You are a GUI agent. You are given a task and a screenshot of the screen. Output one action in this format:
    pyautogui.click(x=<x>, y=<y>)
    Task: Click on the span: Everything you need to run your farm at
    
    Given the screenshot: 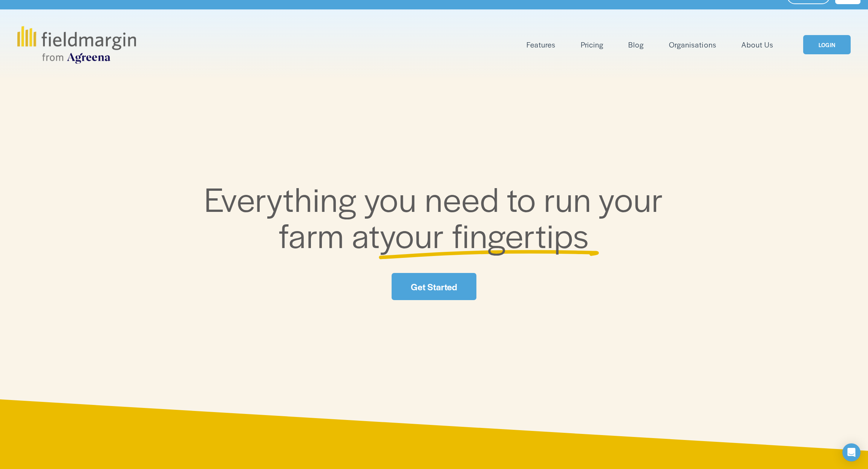 What is the action you would take?
    pyautogui.click(x=437, y=216)
    